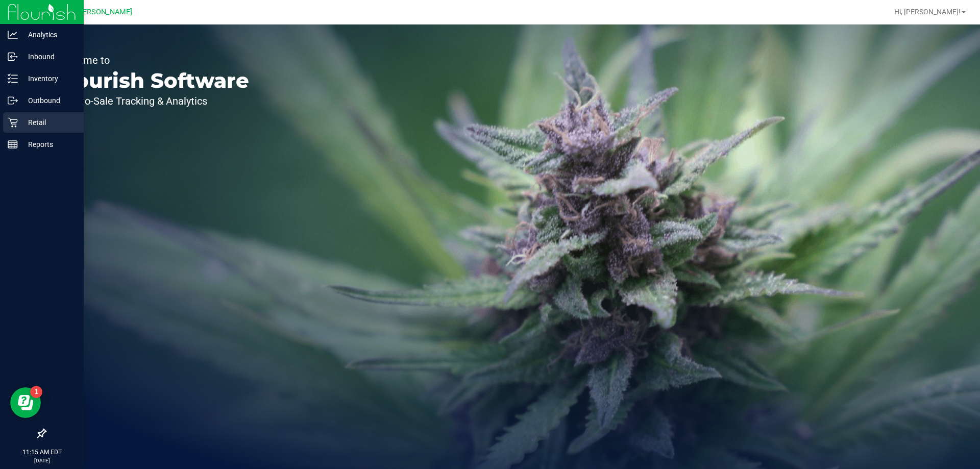 This screenshot has width=980, height=469. What do you see at coordinates (13, 144) in the screenshot?
I see `inline-svg: Reports` at bounding box center [13, 144].